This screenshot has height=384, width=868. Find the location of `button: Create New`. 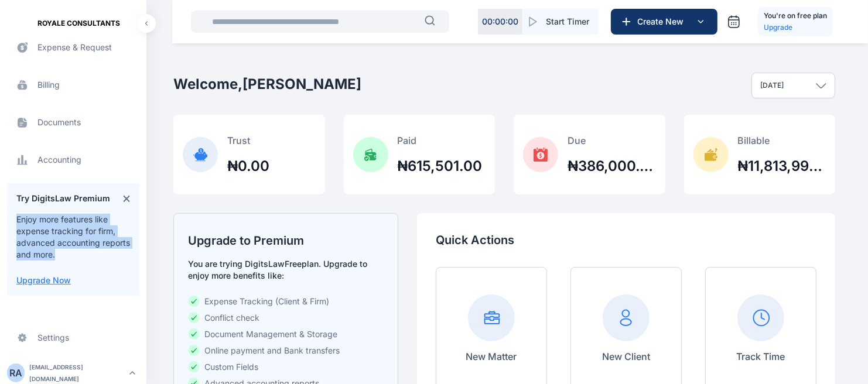

button: Create New is located at coordinates (665, 22).